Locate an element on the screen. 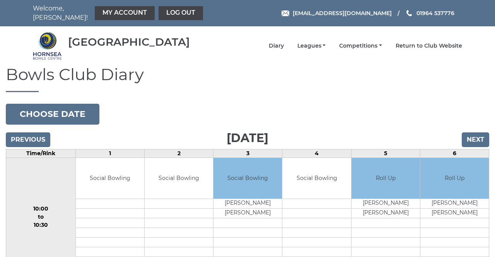 The height and width of the screenshot is (257, 495). button: Choose date is located at coordinates (53, 114).